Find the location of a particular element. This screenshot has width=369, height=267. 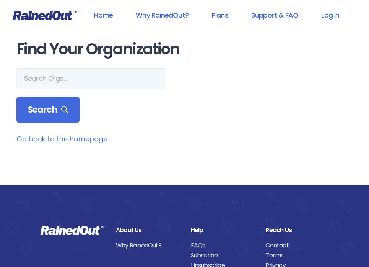

h1: Find Your Organization is located at coordinates (185, 49).